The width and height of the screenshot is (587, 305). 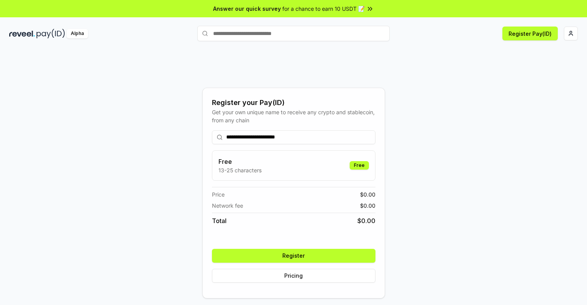 I want to click on p: 13-25 characters, so click(x=240, y=170).